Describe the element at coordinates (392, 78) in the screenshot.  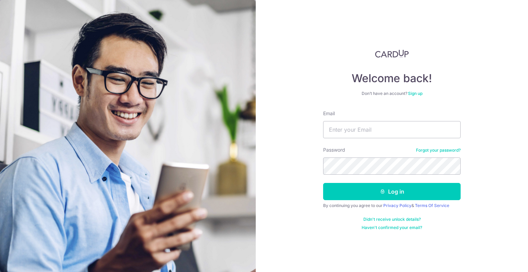
I see `h4: Welcome back!` at that location.